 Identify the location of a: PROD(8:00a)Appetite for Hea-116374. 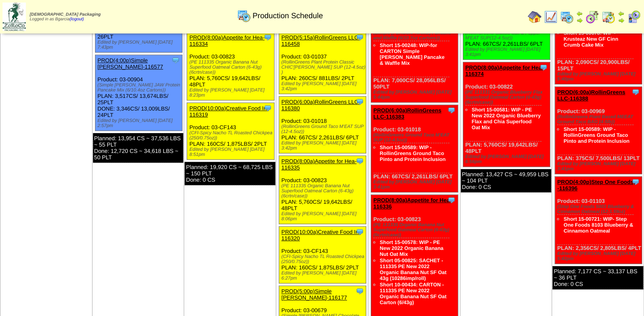
(505, 71).